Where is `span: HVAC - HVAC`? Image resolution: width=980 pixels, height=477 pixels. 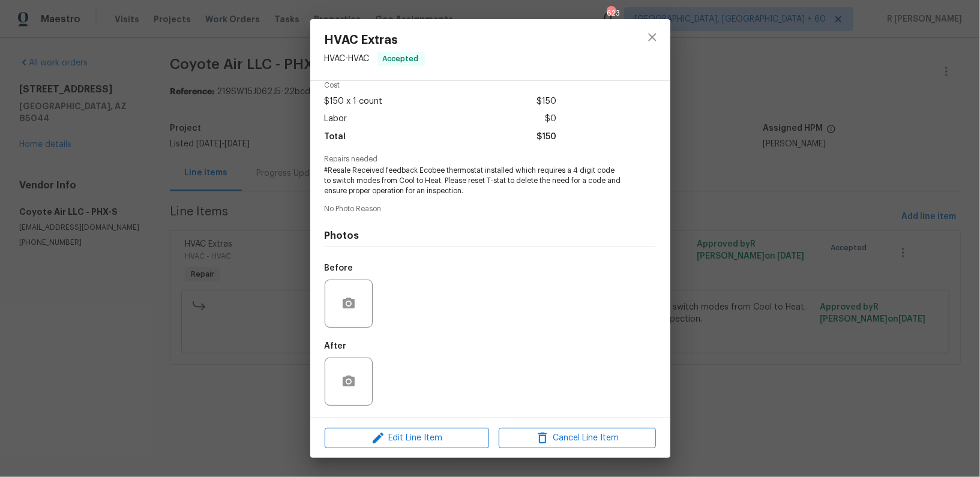 span: HVAC - HVAC is located at coordinates (346, 58).